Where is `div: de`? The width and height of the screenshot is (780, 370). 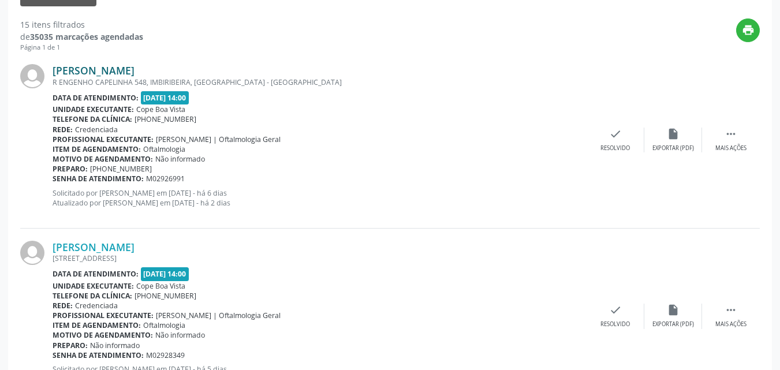
div: de is located at coordinates (81, 36).